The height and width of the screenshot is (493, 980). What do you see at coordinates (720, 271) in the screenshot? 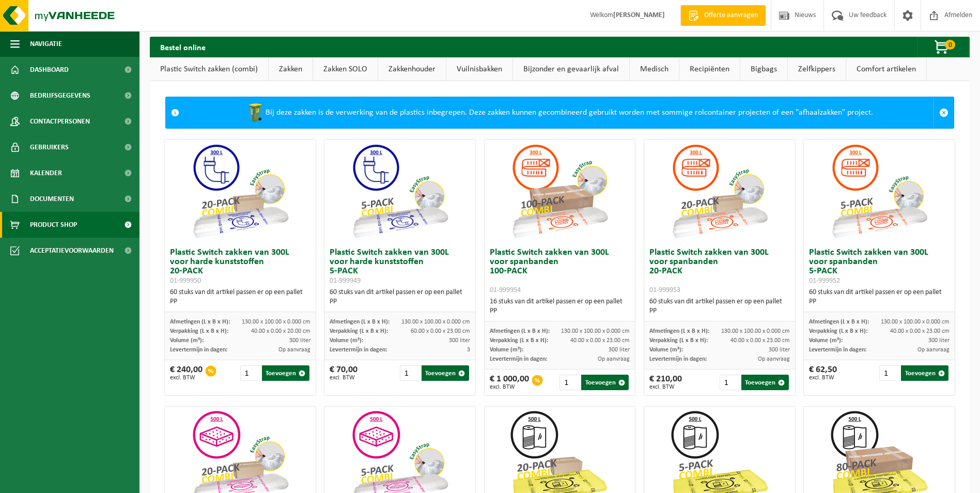
I see `h3: Plastic Switch zakken van 300L voor spanbanden 20-PACK` at bounding box center [720, 271].